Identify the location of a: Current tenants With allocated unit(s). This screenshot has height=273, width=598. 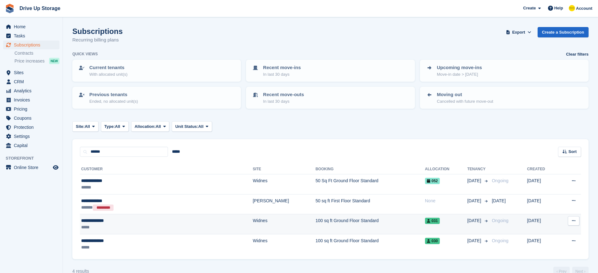
(157, 71).